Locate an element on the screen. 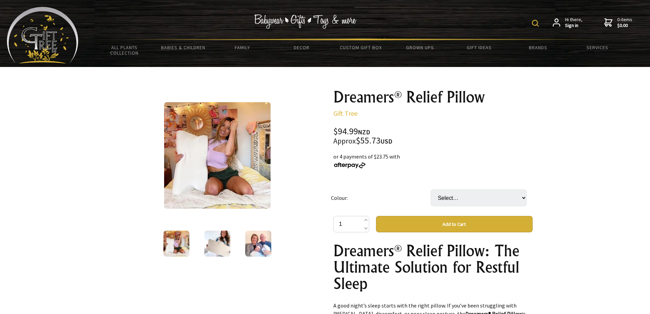 The width and height of the screenshot is (650, 314). h1: Dreamers® Relief Pillow is located at coordinates (433, 97).